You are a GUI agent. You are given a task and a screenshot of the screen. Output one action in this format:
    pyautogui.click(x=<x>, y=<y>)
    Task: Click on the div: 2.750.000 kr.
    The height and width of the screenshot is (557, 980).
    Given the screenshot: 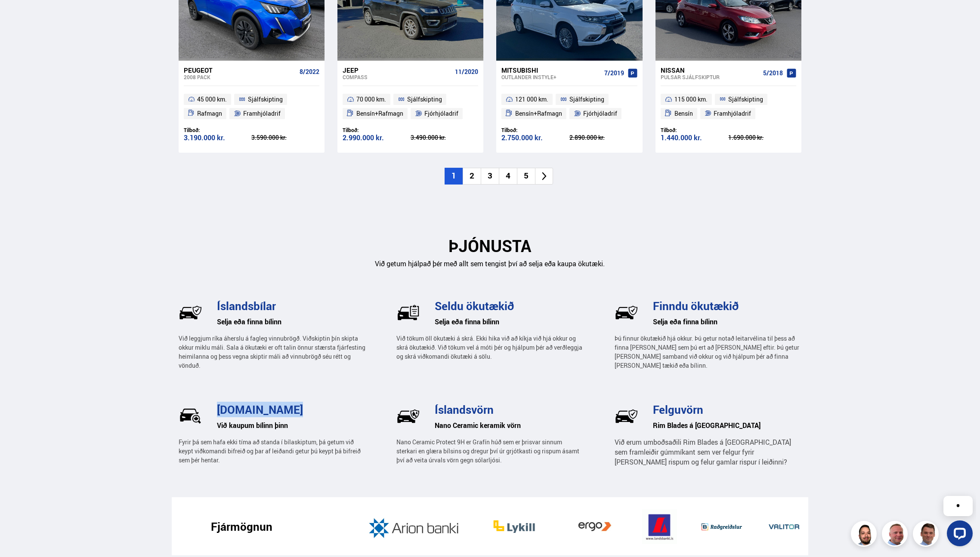 What is the action you would take?
    pyautogui.click(x=535, y=138)
    